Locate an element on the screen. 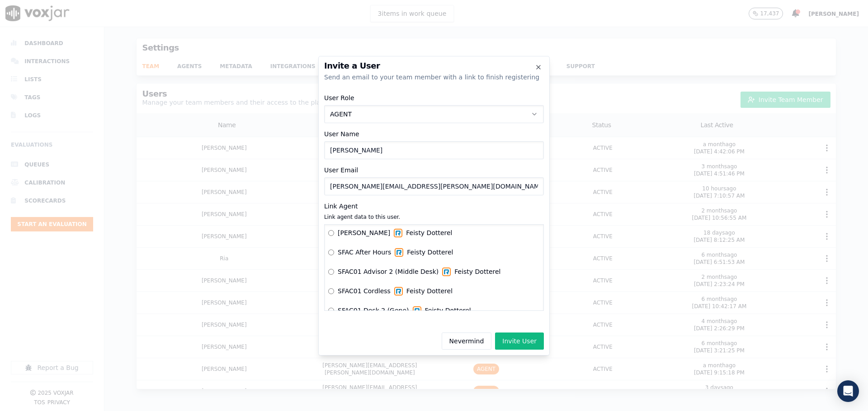 The height and width of the screenshot is (411, 868). span: AGENT is located at coordinates (341, 114).